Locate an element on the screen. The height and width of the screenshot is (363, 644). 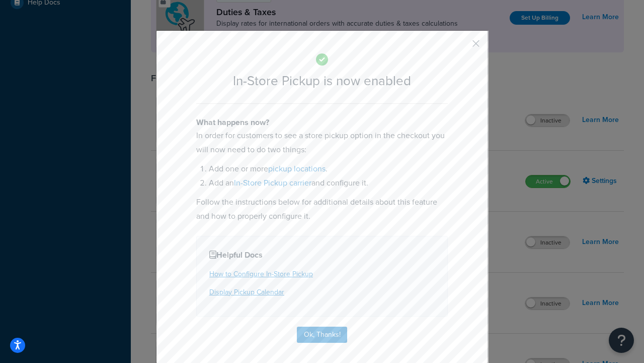
h2: In-Store Pickup is now enabled is located at coordinates (322, 81).